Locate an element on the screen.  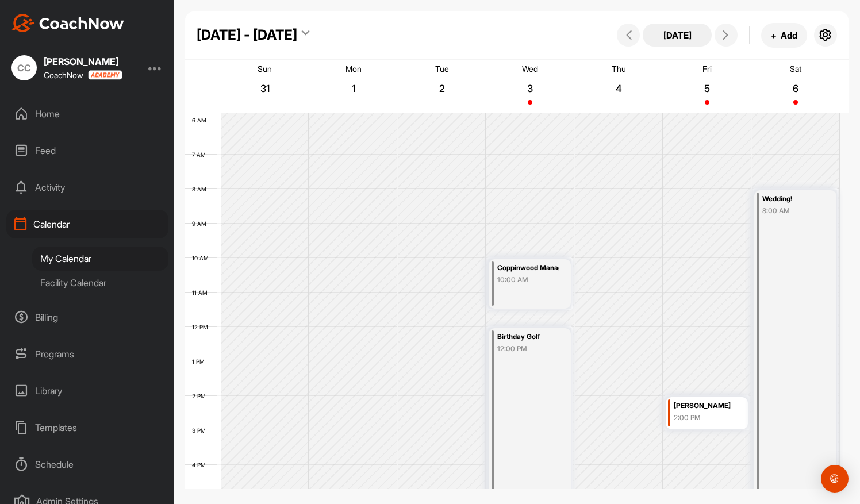
div: 11 AM is located at coordinates (202, 293).